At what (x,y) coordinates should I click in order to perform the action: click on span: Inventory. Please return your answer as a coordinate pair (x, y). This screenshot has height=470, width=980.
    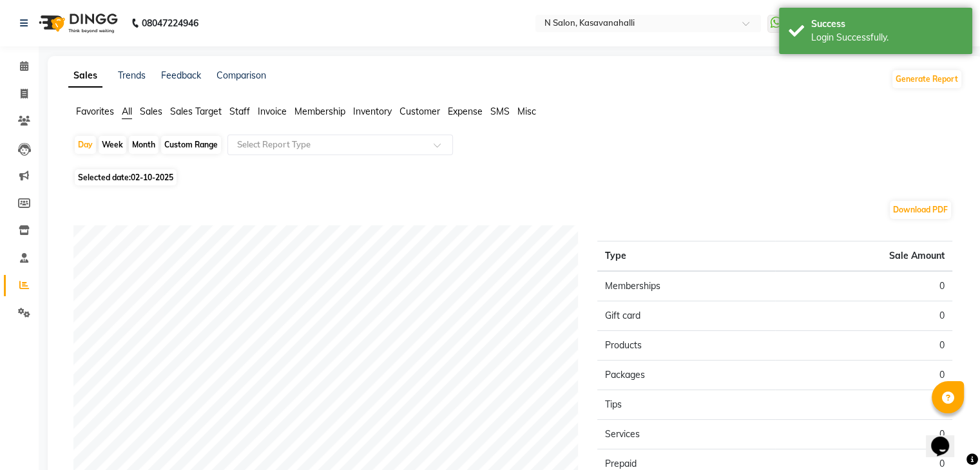
    Looking at the image, I should click on (372, 112).